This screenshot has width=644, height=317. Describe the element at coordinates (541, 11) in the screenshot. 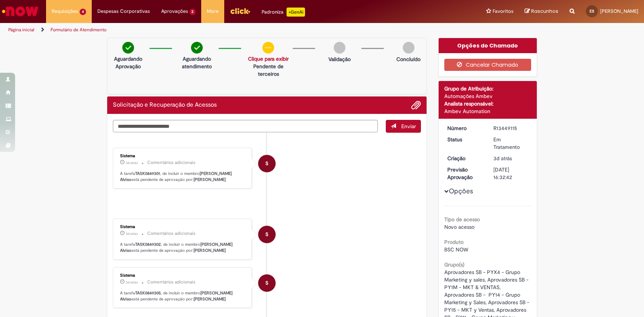

I see `a: Rascunhos` at that location.